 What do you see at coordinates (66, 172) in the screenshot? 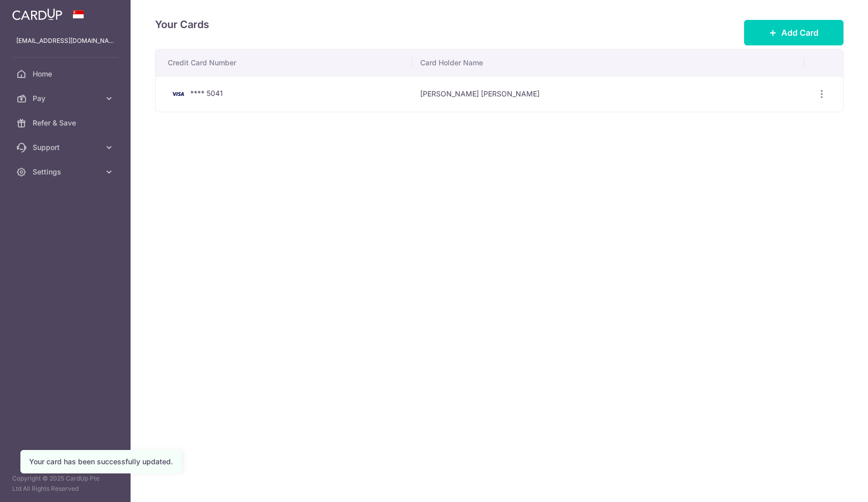
I see `span: Settings` at bounding box center [66, 172].